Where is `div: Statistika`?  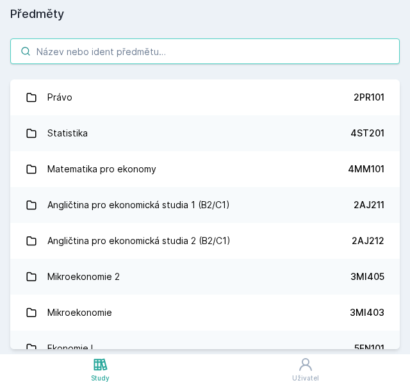 div: Statistika is located at coordinates (67, 133).